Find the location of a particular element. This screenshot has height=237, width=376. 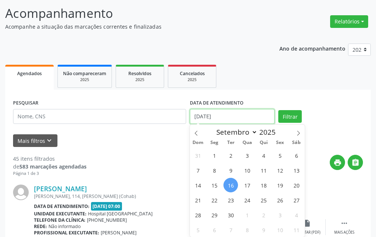

i: insert_drive_file is located at coordinates (307, 224).